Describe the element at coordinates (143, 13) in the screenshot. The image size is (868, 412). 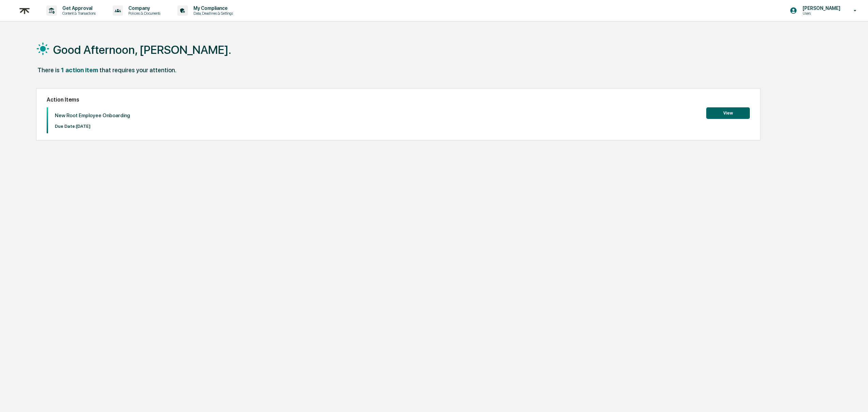
I see `p: Policies & Documents` at that location.